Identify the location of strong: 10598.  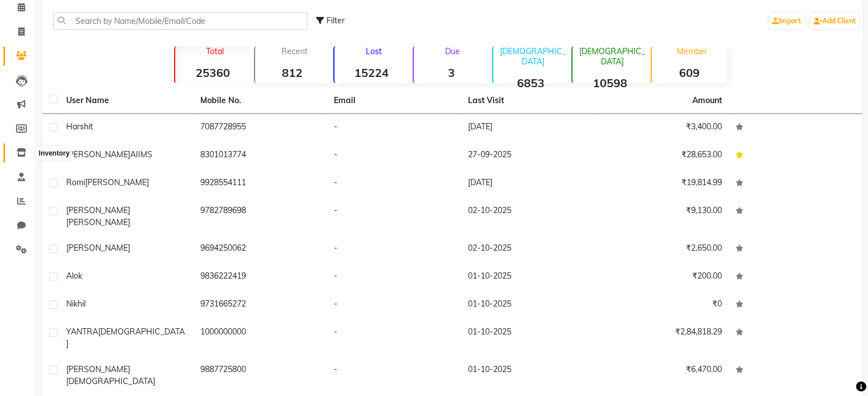
(610, 83).